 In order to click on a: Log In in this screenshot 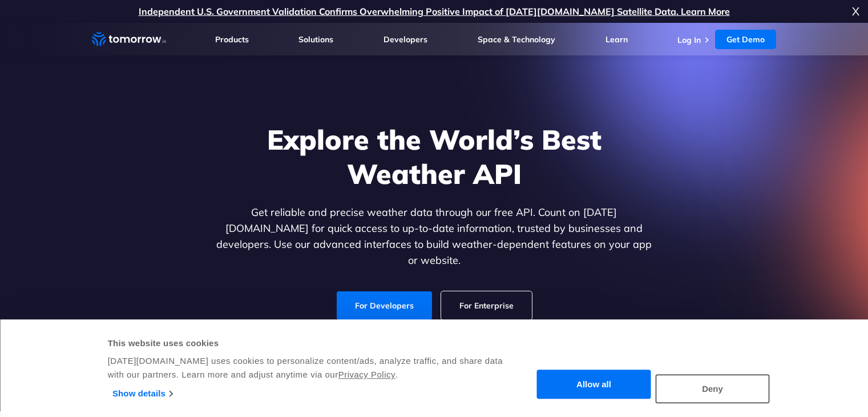, I will do `click(689, 40)`.